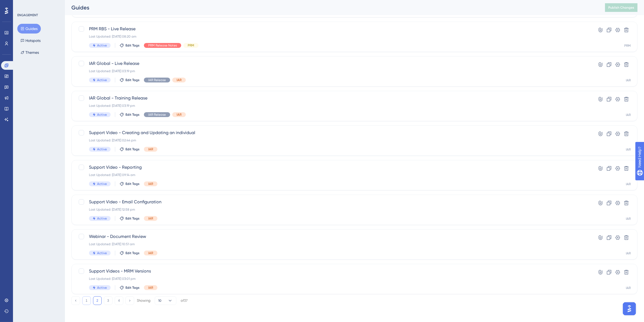 This screenshot has width=644, height=322. What do you see at coordinates (333, 168) in the screenshot?
I see `span: Support Video - Reporting` at bounding box center [333, 168].